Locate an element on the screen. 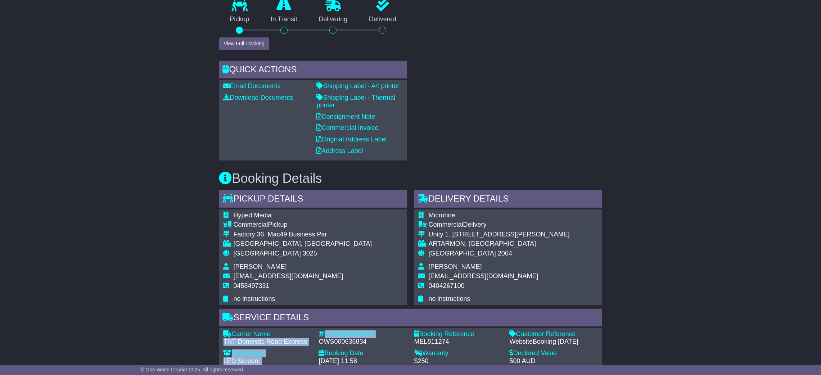 This screenshot has height=375, width=821. div: Description is located at coordinates (267, 353).